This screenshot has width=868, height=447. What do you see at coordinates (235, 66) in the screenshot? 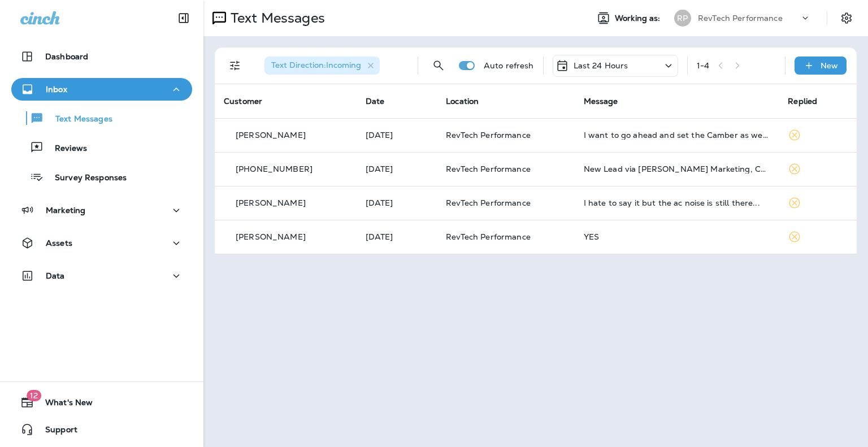
I see `button: Filters` at bounding box center [235, 66].